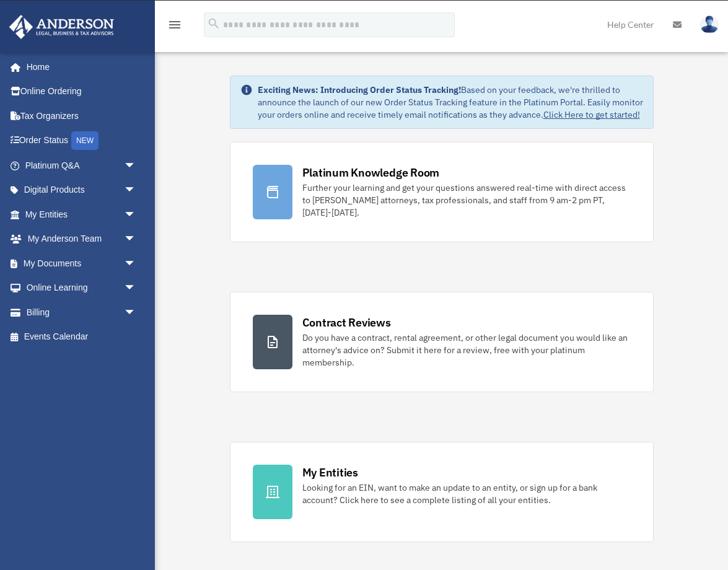 The height and width of the screenshot is (570, 728). Describe the element at coordinates (81, 141) in the screenshot. I see `a: Order StatusNEW` at that location.